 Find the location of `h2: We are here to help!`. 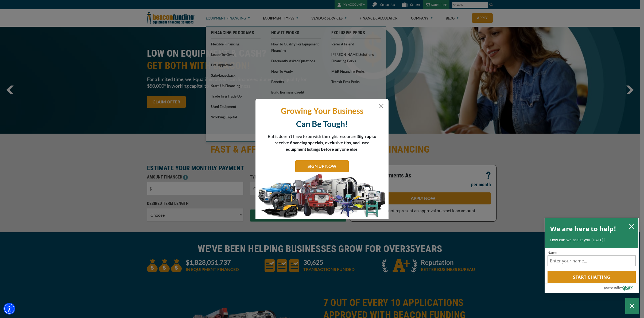

h2: We are here to help! is located at coordinates (583, 229).